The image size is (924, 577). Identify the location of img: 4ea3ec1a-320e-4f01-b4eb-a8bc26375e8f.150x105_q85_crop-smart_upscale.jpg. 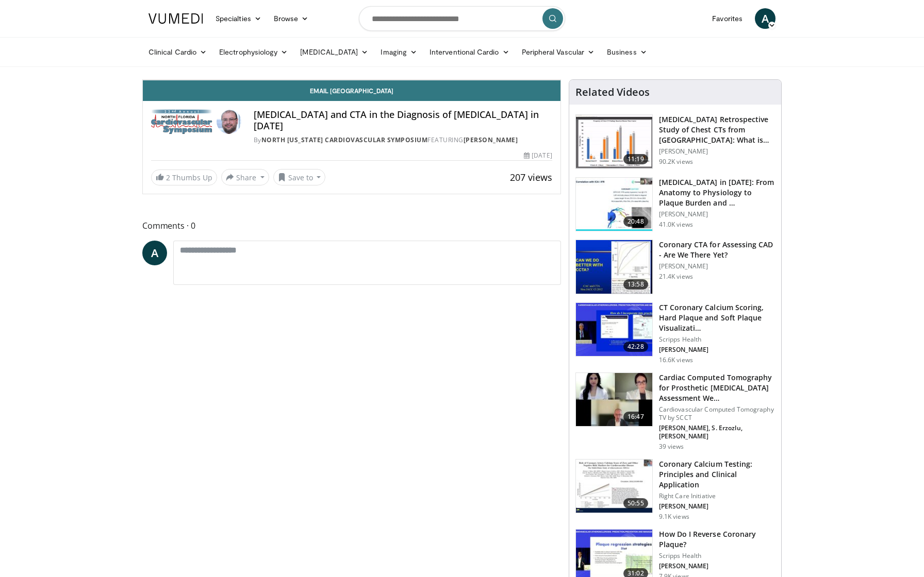
(614, 329).